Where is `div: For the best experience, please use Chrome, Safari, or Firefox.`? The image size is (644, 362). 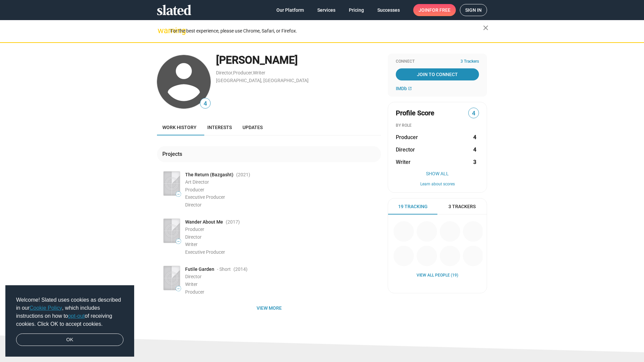 div: For the best experience, please use Chrome, Safari, or Firefox. is located at coordinates (327, 31).